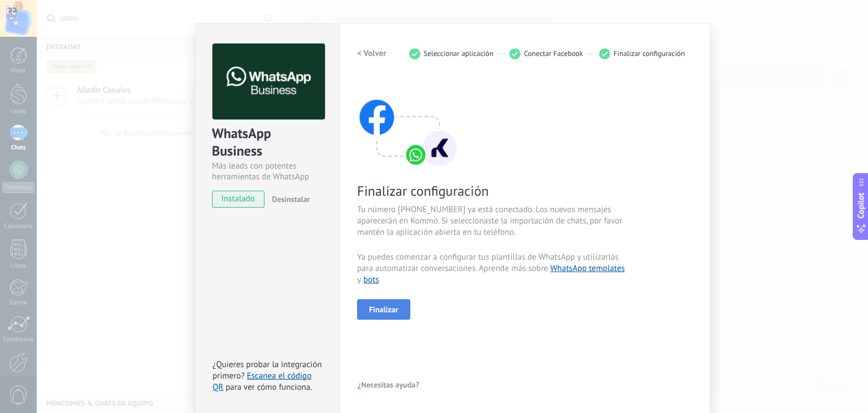 The image size is (868, 413). I want to click on div: WhatsApp Business, so click(267, 142).